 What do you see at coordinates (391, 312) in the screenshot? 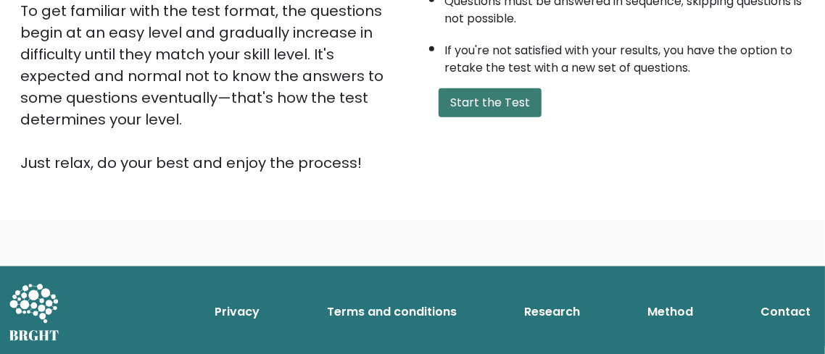
I see `a: Terms and conditions` at bounding box center [391, 312].